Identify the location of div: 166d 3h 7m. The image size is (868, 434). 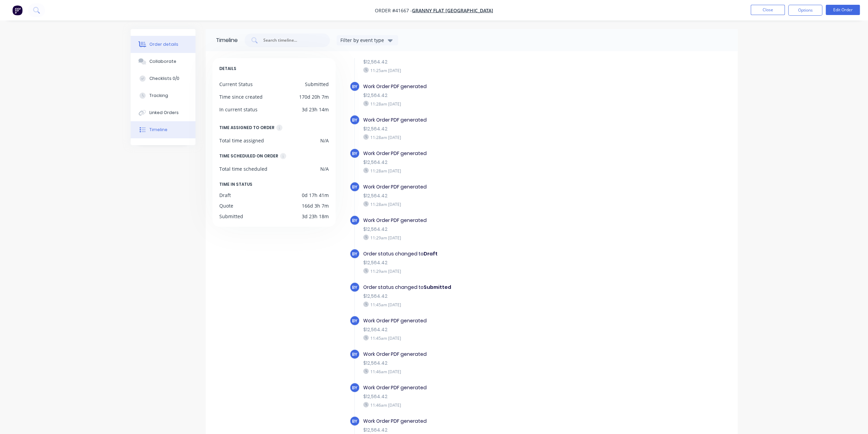
(315, 205).